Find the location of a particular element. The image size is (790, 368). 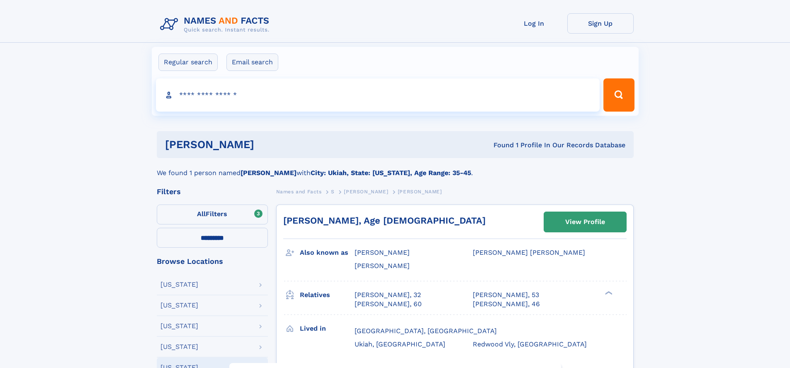

label: Email search is located at coordinates (252, 62).